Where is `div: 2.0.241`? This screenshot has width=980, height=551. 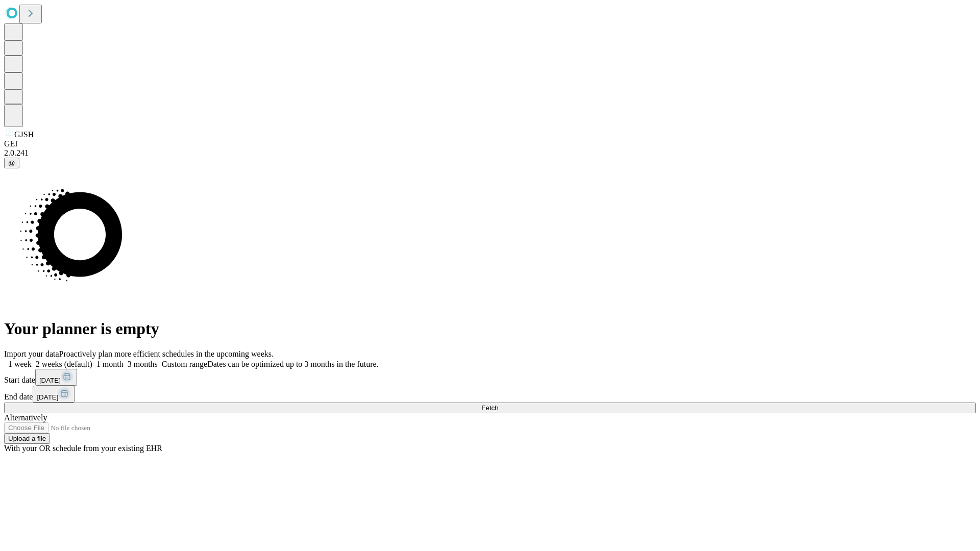 div: 2.0.241 is located at coordinates (490, 154).